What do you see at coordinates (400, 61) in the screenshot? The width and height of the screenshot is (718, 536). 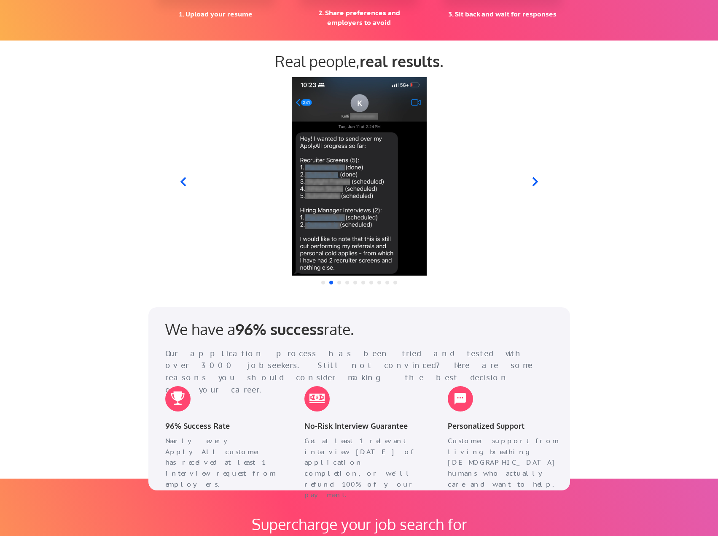 I see `strong: real results` at bounding box center [400, 61].